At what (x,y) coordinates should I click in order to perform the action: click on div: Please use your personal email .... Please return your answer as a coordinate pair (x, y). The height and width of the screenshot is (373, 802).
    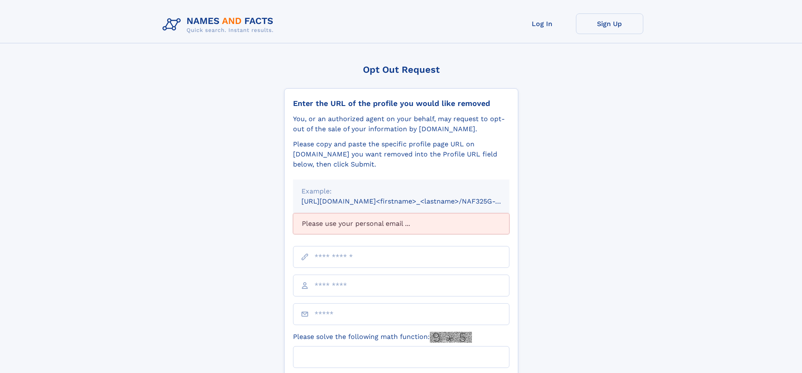
    Looking at the image, I should click on (401, 224).